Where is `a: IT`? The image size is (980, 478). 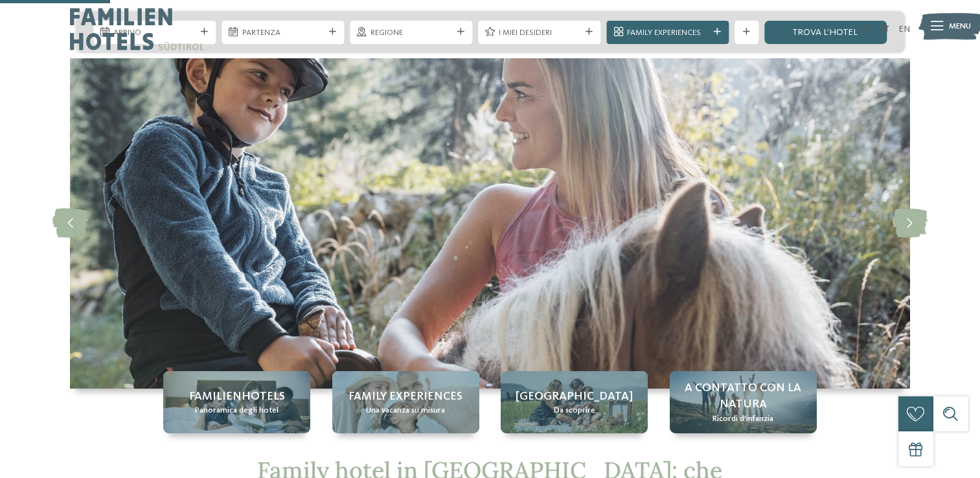 a: IT is located at coordinates (884, 29).